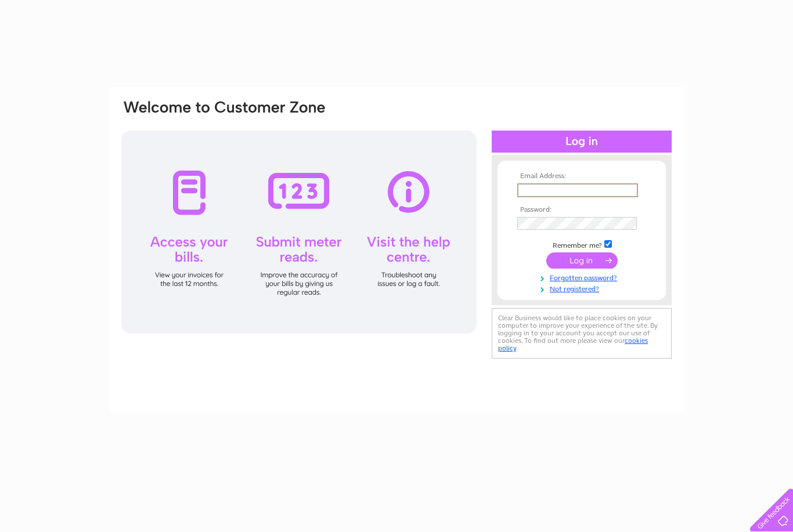  I want to click on input: Submit, so click(582, 261).